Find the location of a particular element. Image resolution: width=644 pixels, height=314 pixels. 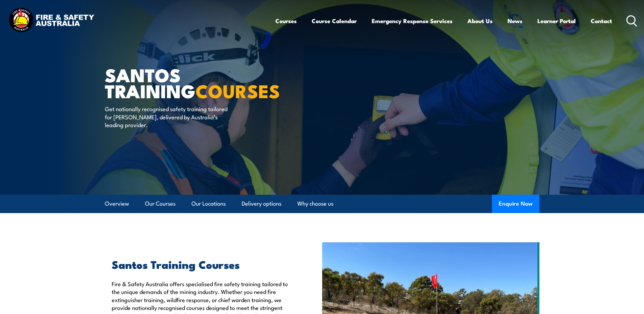

a: Our Courses is located at coordinates (160, 204).